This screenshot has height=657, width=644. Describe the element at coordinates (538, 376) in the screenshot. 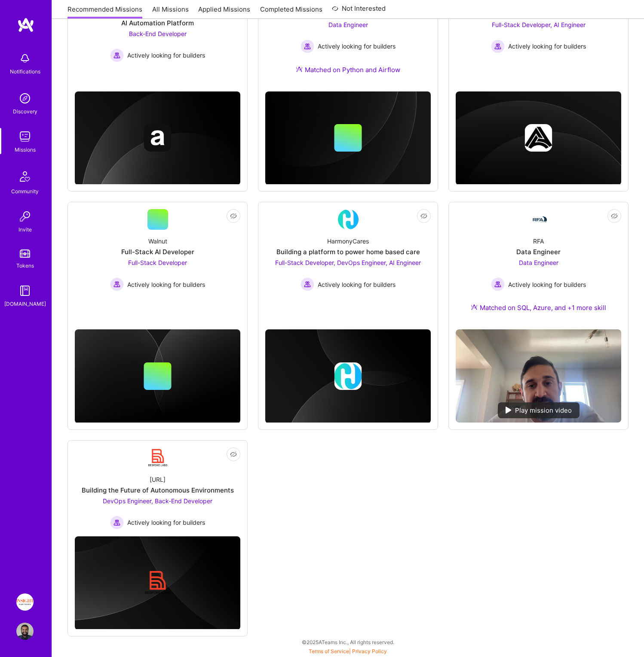

I see `img: No Mission` at that location.